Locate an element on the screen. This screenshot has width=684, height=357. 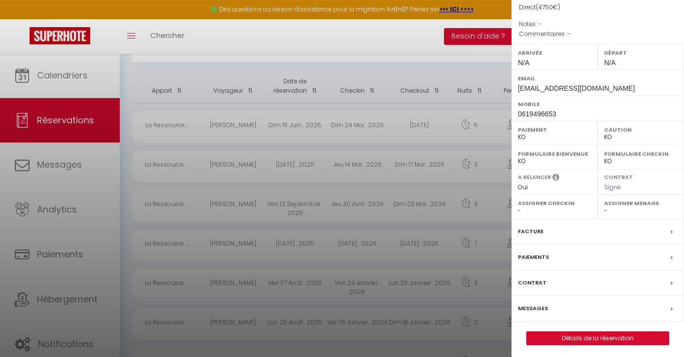
p: Notes : is located at coordinates (598, 24).